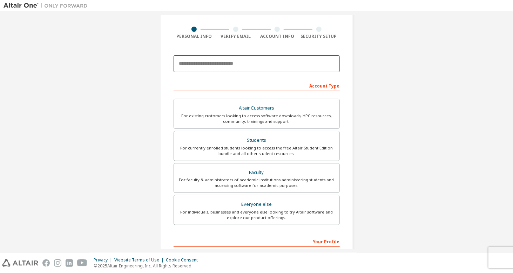  I want to click on div: Faculty, so click(257, 173).